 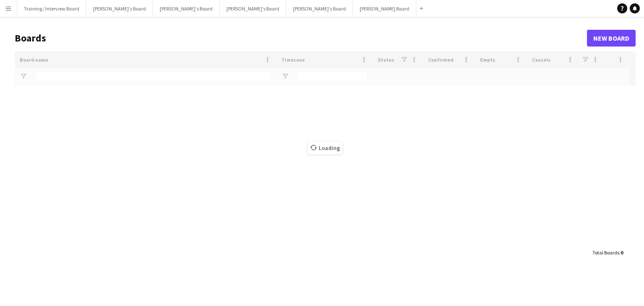 I want to click on a: New Board, so click(x=611, y=38).